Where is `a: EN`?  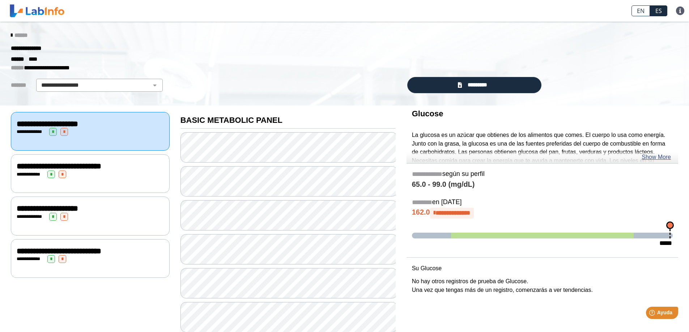 a: EN is located at coordinates (640, 11).